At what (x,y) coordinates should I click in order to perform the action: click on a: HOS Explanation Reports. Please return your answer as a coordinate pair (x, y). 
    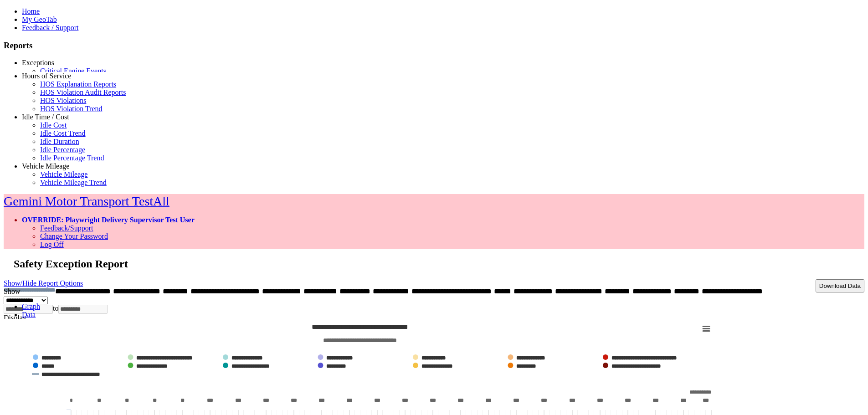
    Looking at the image, I should click on (78, 84).